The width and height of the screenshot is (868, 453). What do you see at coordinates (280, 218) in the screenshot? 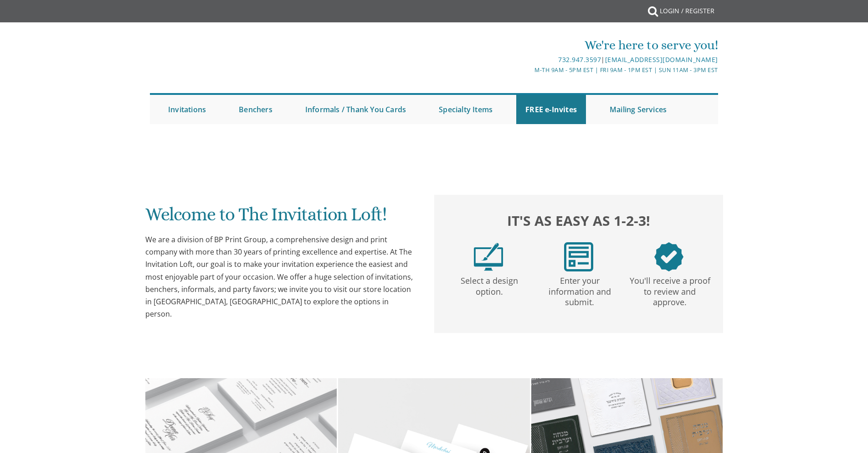
I see `h1: Welcome to The Invitation Loft!` at bounding box center [280, 218].